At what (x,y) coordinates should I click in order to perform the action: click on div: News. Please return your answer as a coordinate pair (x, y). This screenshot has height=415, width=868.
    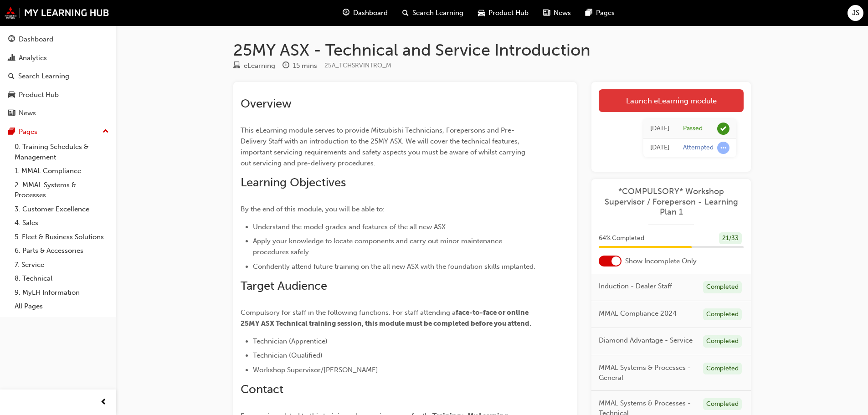
    Looking at the image, I should click on (27, 113).